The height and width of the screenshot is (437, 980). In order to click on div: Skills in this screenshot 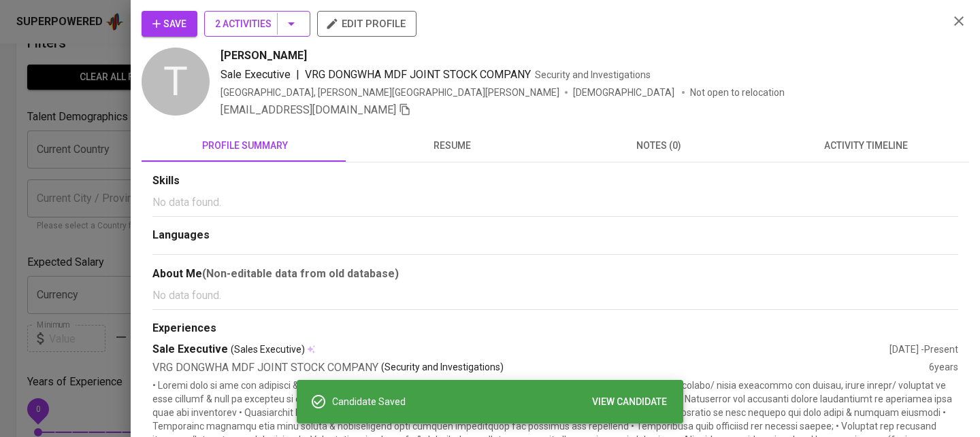, I will do `click(555, 181)`.